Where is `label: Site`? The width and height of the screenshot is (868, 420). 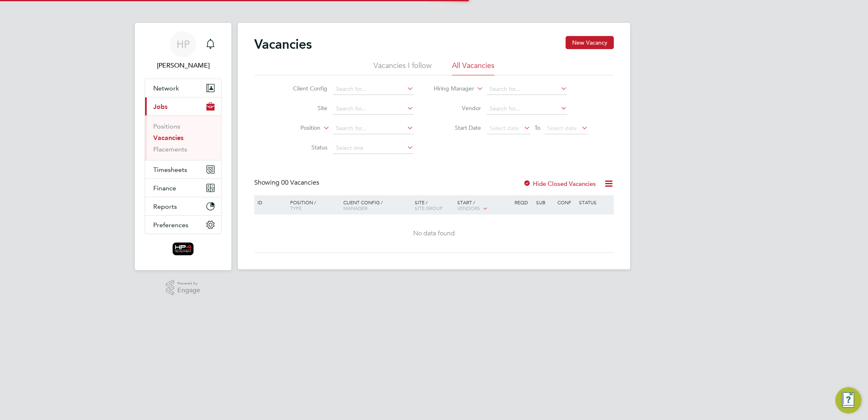
label: Site is located at coordinates (304, 108).